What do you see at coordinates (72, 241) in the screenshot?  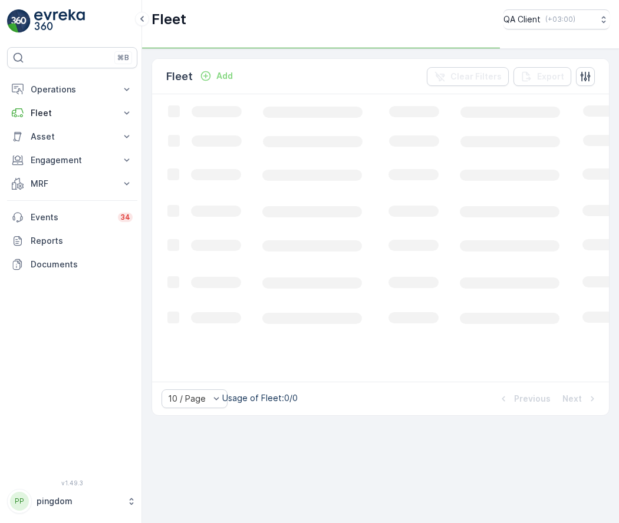 I see `a: Reports` at bounding box center [72, 241].